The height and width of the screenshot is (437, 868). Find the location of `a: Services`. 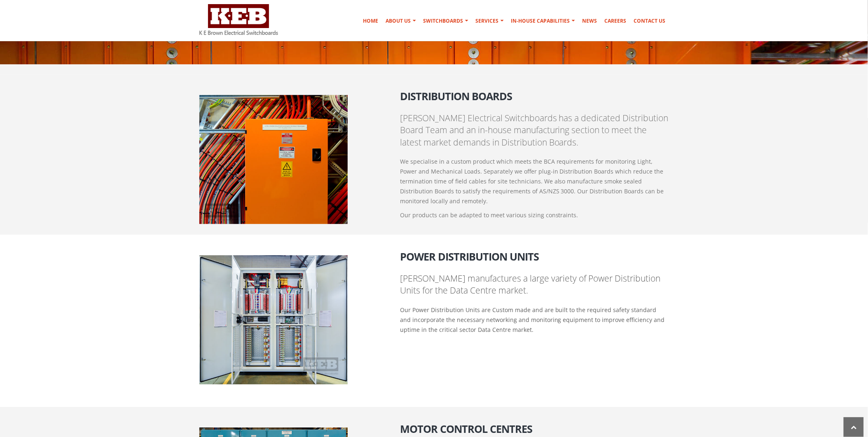

a: Services is located at coordinates (490, 21).